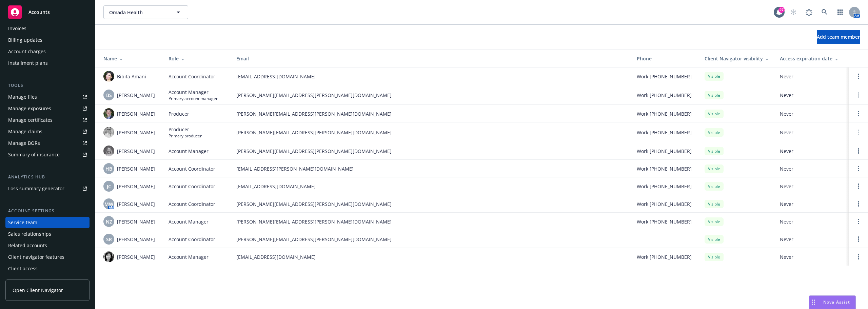  What do you see at coordinates (37, 257) in the screenshot?
I see `div: Client navigator features` at bounding box center [37, 257].